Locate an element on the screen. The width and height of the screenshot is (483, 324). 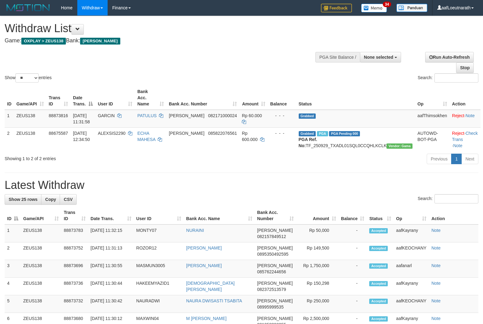
span: 88675587 is located at coordinates (58, 133).